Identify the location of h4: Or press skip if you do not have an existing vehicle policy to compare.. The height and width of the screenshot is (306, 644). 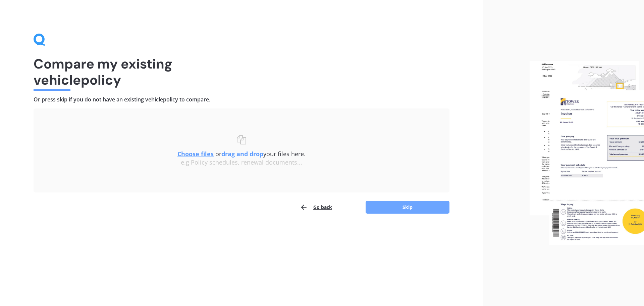
(241, 100).